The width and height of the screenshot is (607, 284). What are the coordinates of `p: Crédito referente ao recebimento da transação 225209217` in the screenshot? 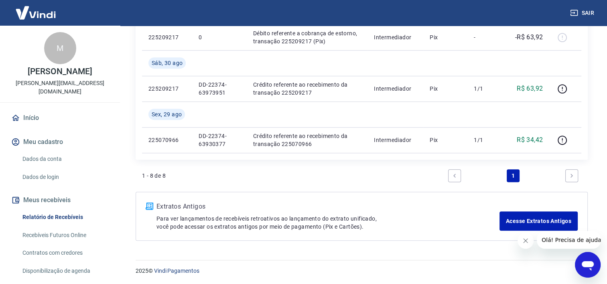 It's located at (307, 89).